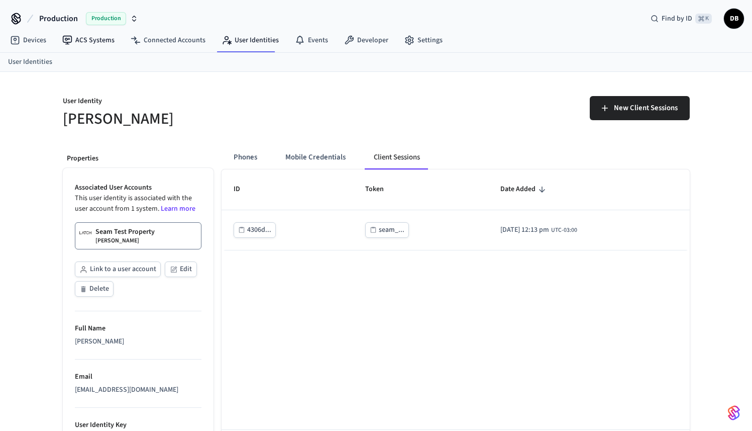 The height and width of the screenshot is (431, 752). I want to click on button: seam_..., so click(387, 230).